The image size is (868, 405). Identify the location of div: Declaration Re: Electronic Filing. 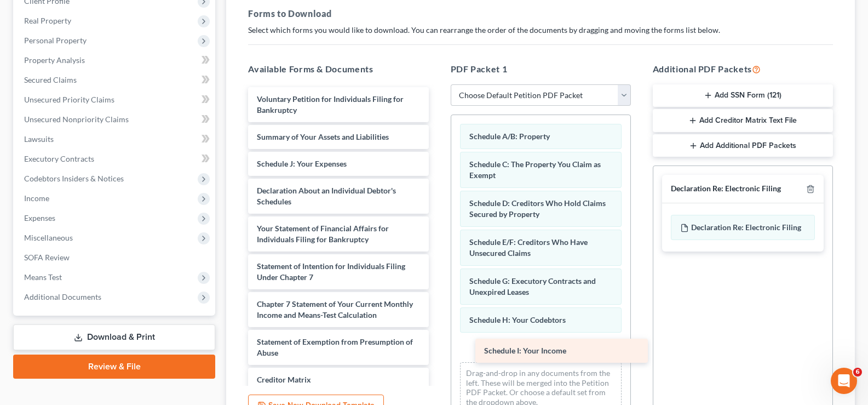
(725, 189).